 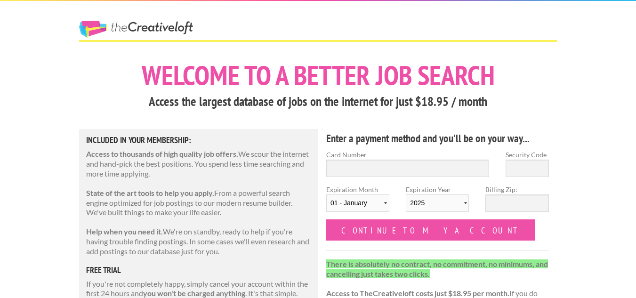 What do you see at coordinates (199, 203) in the screenshot?
I see `p: From a powerful search engine optimized for job postings to our modern resume builder. We've buil...` at bounding box center [199, 203].